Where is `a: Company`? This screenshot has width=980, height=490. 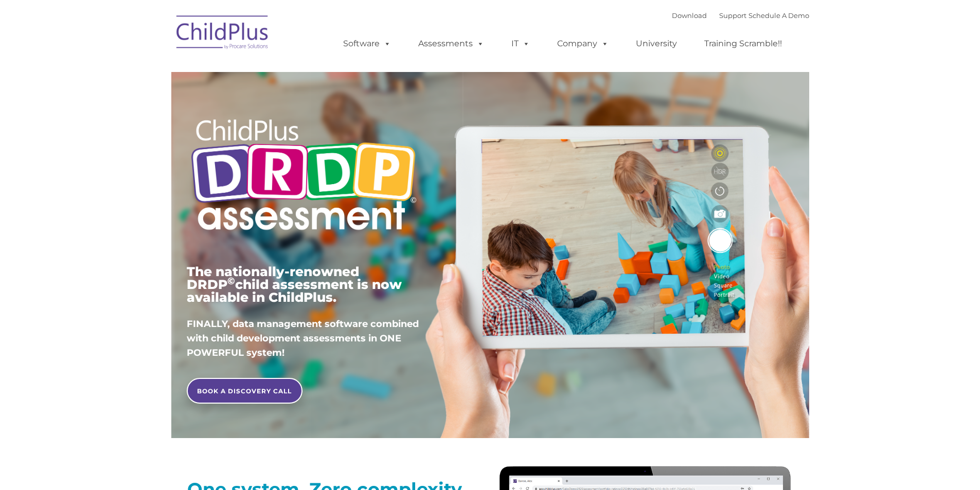
a: Company is located at coordinates (583, 43).